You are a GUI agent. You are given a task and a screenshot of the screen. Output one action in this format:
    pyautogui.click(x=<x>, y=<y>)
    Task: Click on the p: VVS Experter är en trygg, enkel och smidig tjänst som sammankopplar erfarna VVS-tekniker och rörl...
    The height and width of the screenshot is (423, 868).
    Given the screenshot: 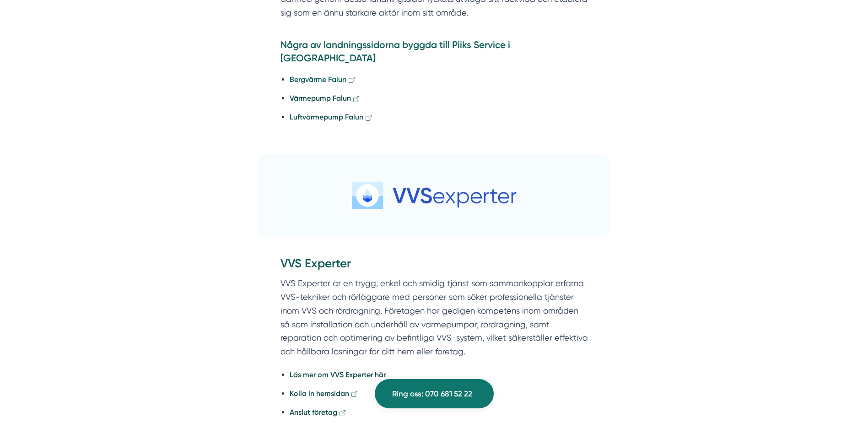 What is the action you would take?
    pyautogui.click(x=434, y=317)
    